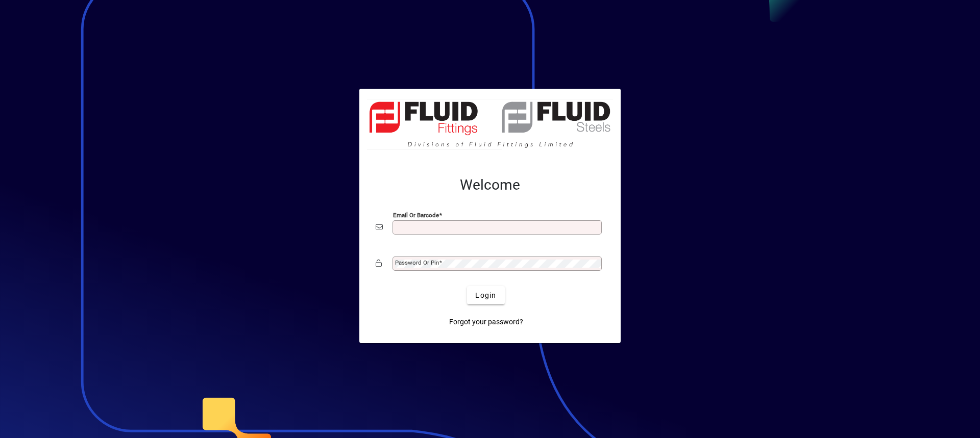 The height and width of the screenshot is (438, 980). I want to click on h2: Welcome, so click(490, 185).